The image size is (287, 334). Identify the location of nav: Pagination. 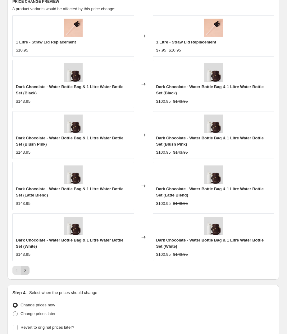
(21, 270).